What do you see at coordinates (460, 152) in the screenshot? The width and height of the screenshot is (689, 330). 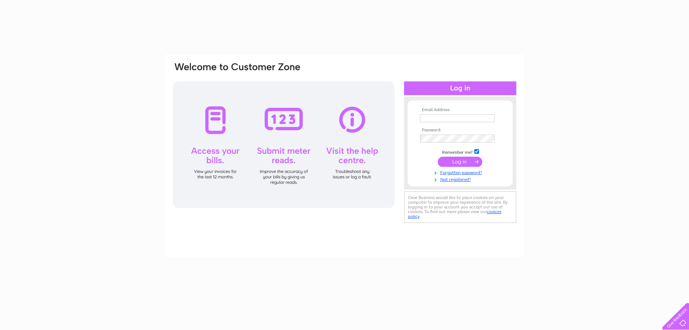 I see `td: Remember me?` at bounding box center [460, 152].